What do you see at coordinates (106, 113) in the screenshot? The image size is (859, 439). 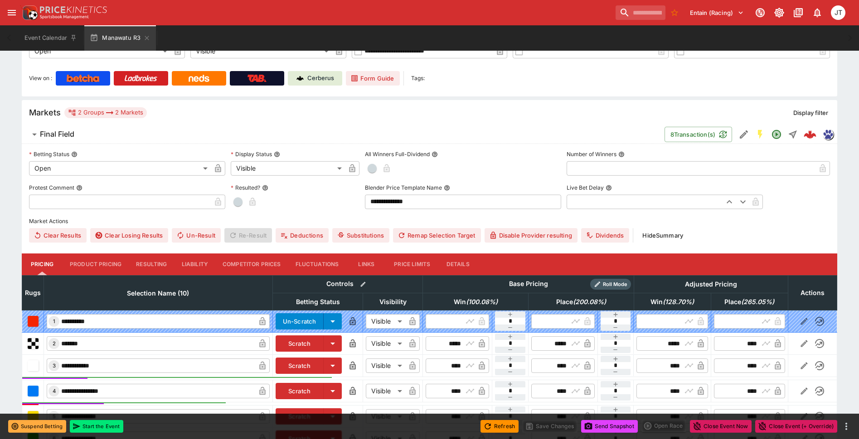 I see `div: 2 Groups 2 Markets` at bounding box center [106, 113].